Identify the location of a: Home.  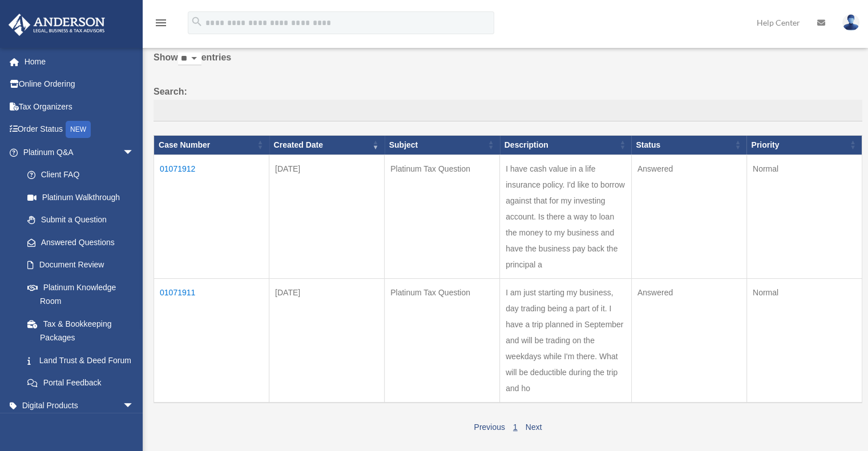
(79, 61).